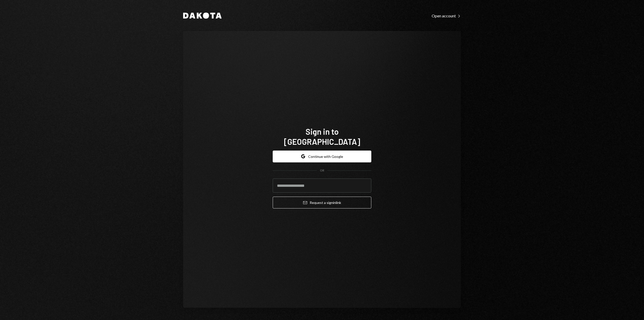 The image size is (644, 320). What do you see at coordinates (322, 202) in the screenshot?
I see `button: Request a signinlink` at bounding box center [322, 202].